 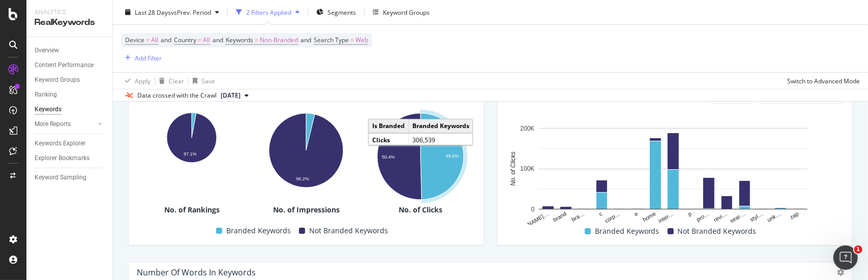 What do you see at coordinates (268, 12) in the screenshot?
I see `div: 2 Filters Applied` at bounding box center [268, 12].